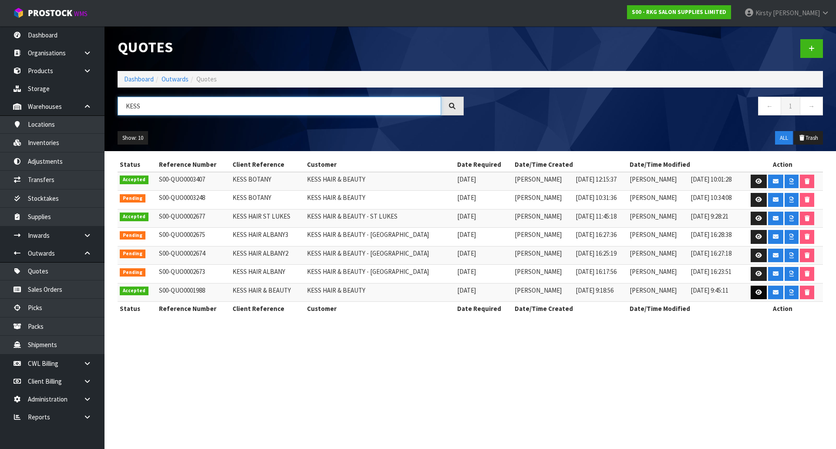 This screenshot has height=449, width=836. What do you see at coordinates (380, 218) in the screenshot?
I see `td: KESS HAIR & BEAUTY - ST LUKES` at bounding box center [380, 218].